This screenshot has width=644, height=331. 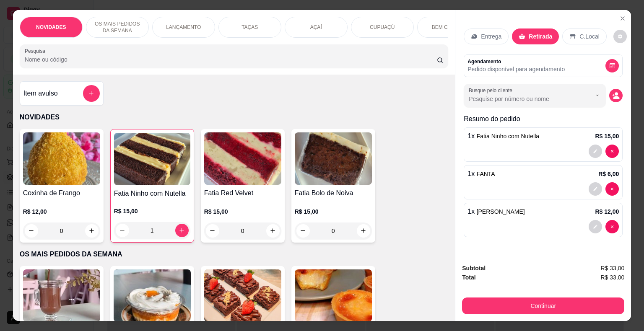 I want to click on p: C.Local, so click(x=589, y=36).